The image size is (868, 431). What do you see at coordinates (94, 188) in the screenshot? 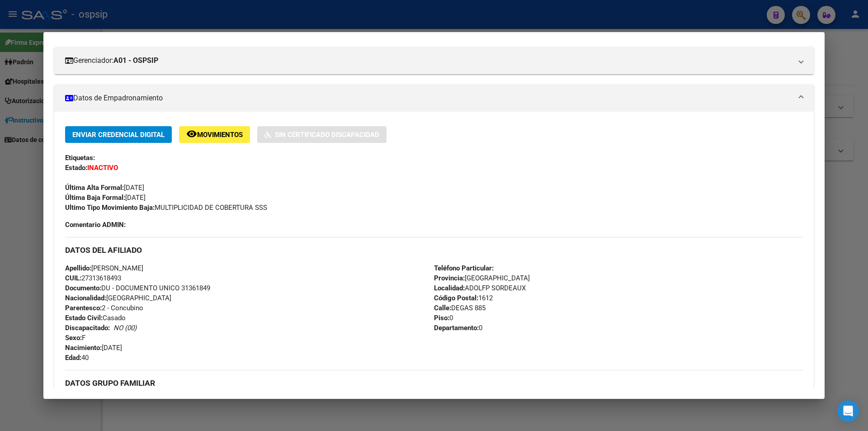
I see `strong: Última Alta Formal:` at bounding box center [94, 188].